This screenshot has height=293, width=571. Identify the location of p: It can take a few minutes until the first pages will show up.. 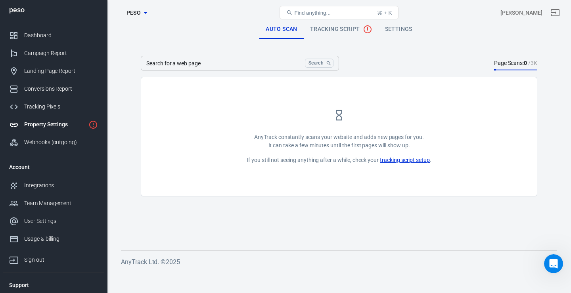
(339, 146).